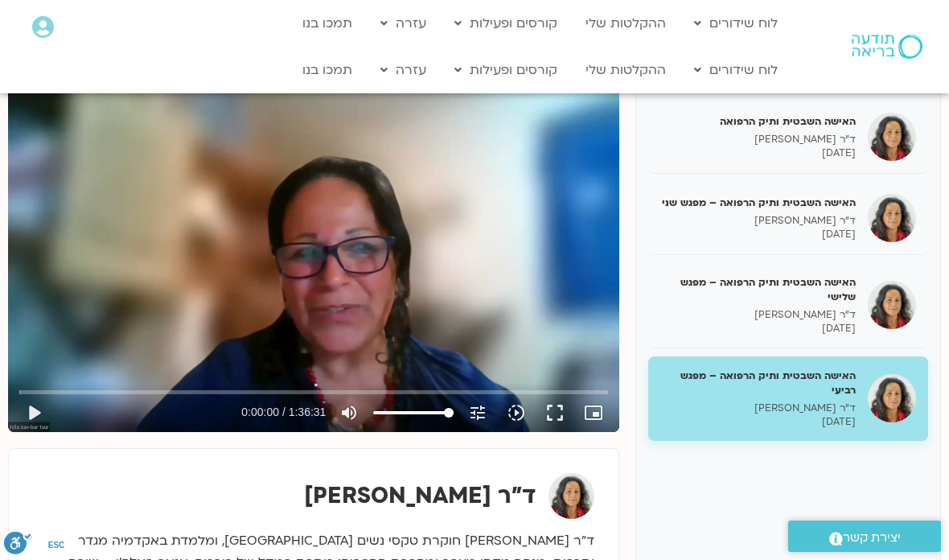 The image size is (949, 560). I want to click on h5: האישה השבטית ותיק הרפואה, so click(758, 122).